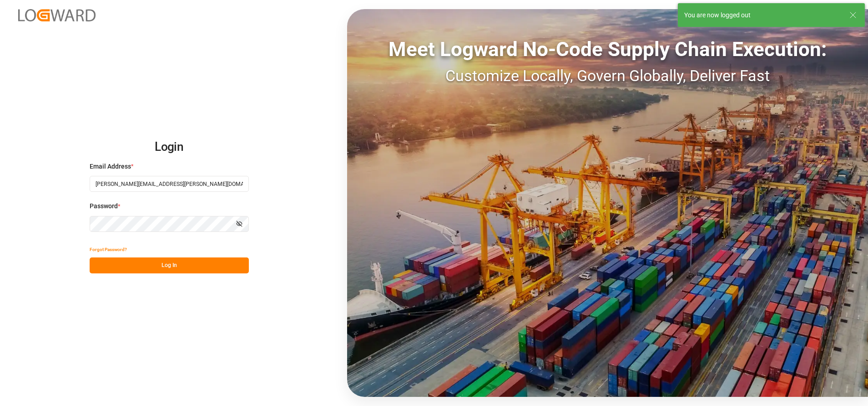  What do you see at coordinates (607, 76) in the screenshot?
I see `div: Customize Locally, Govern Globally, Deliver Fast` at bounding box center [607, 76].